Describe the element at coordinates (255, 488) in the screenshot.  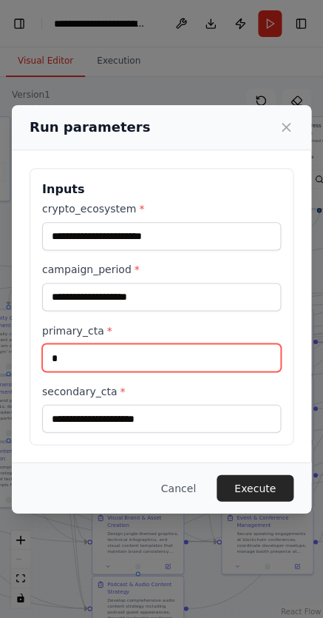
I see `button: Execute` at that location.